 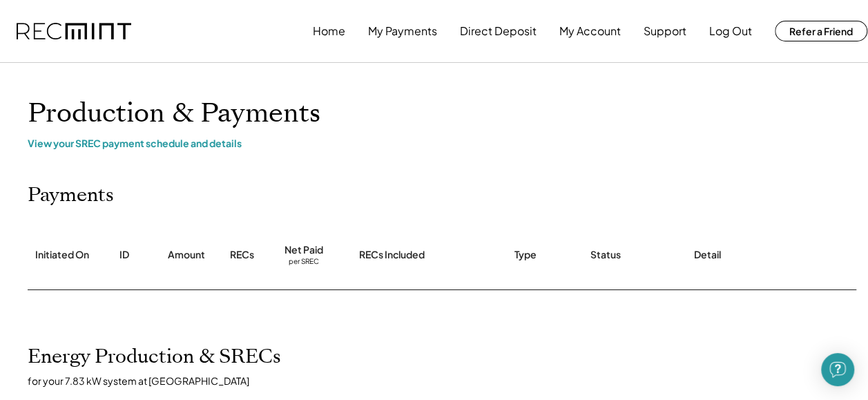 What do you see at coordinates (402, 31) in the screenshot?
I see `button: My Payments` at bounding box center [402, 31].